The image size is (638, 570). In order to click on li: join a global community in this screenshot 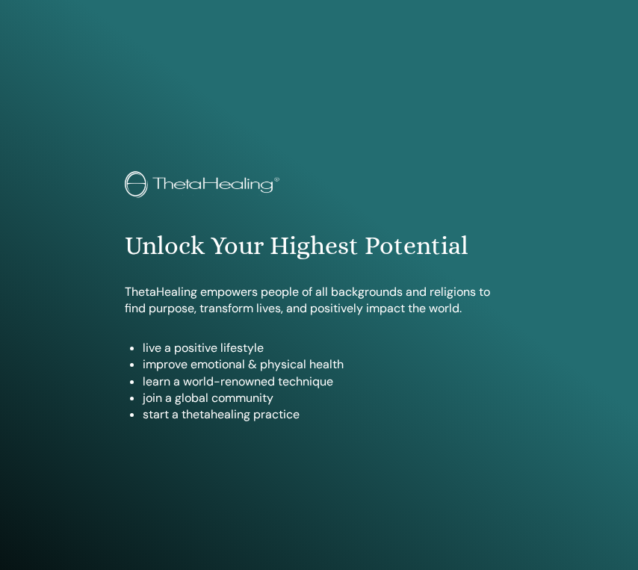, I will do `click(327, 398)`.